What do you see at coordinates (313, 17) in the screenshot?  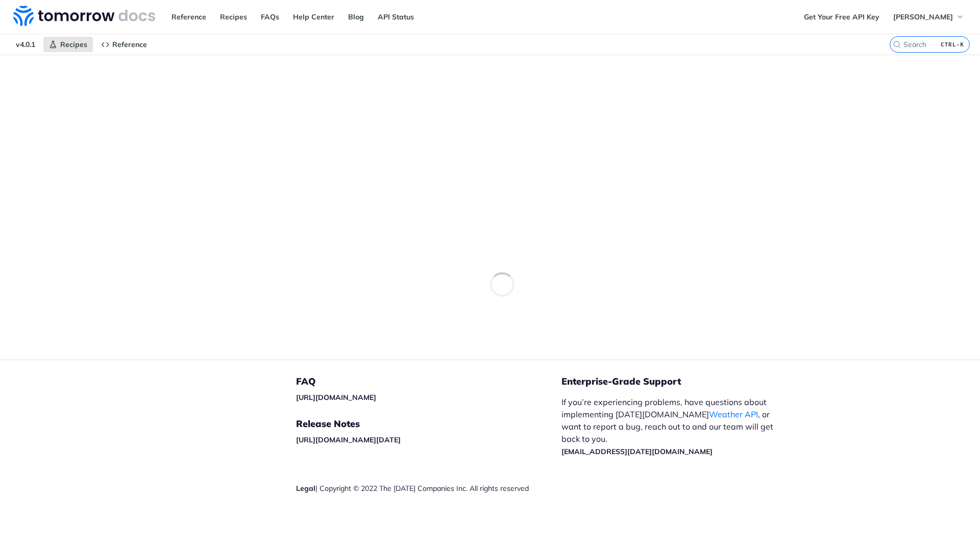 I see `a: Help Center` at bounding box center [313, 17].